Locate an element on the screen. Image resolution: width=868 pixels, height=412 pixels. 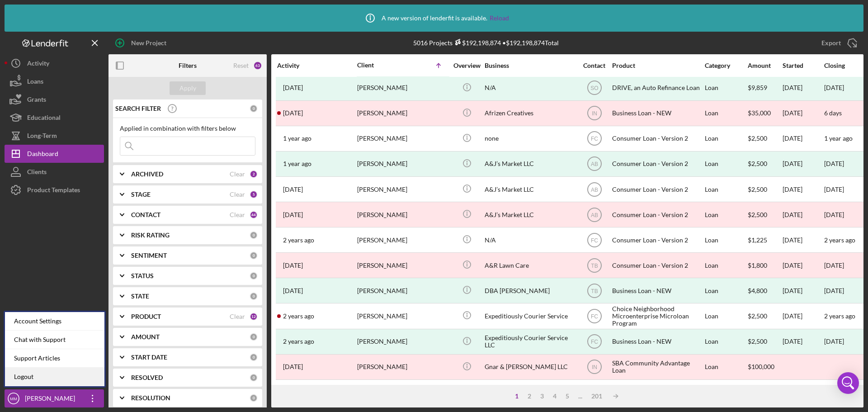
div: Product is located at coordinates (658, 65).